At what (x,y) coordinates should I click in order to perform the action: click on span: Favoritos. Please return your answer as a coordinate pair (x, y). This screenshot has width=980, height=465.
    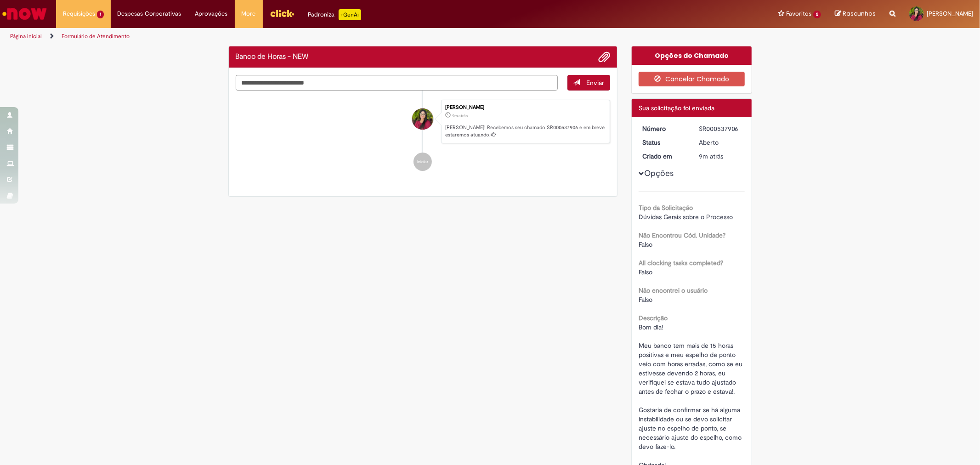
    Looking at the image, I should click on (798, 14).